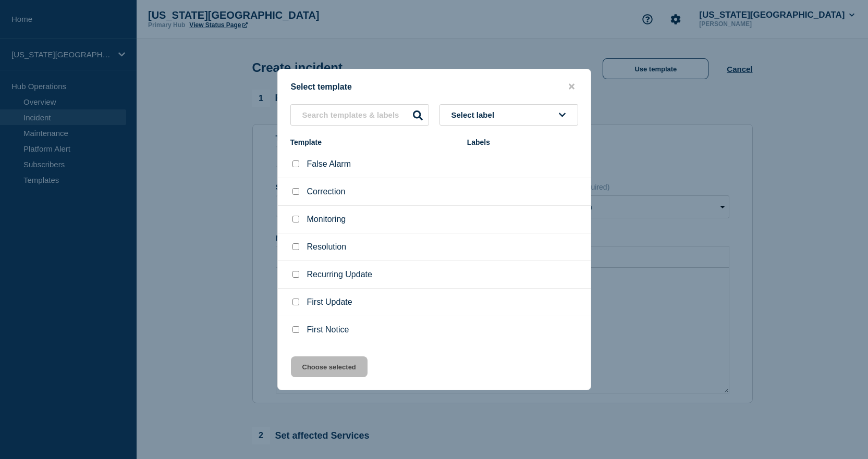 This screenshot has height=459, width=868. Describe the element at coordinates (509, 115) in the screenshot. I see `button: Select label` at that location.